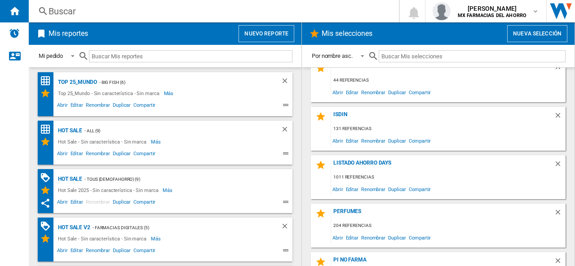  I want to click on div: - ALL (9), so click(172, 131).